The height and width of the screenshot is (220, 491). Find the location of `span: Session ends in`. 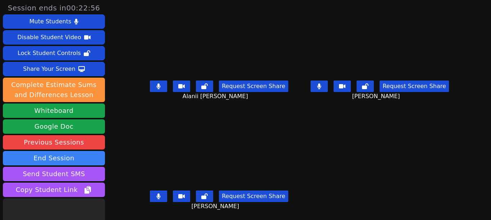

span: Session ends in is located at coordinates (54, 8).